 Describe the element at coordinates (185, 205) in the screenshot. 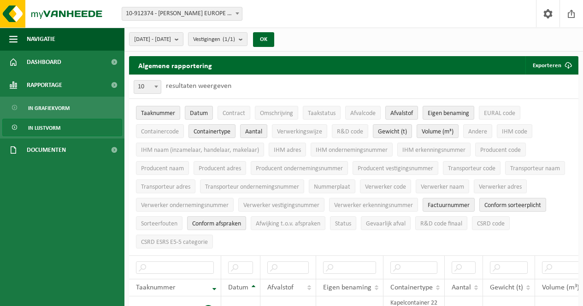

I see `button: Verwerker ondernemingsnummerVerwerker ondernemingsnummer: Activate to sort` at that location.